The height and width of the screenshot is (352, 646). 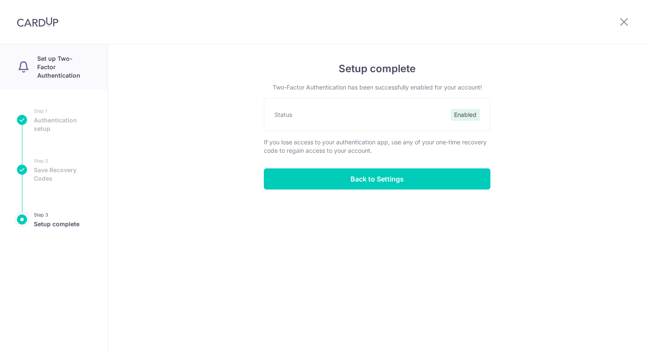 What do you see at coordinates (64, 67) in the screenshot?
I see `p: Set up Two-Factor Authentication` at bounding box center [64, 67].